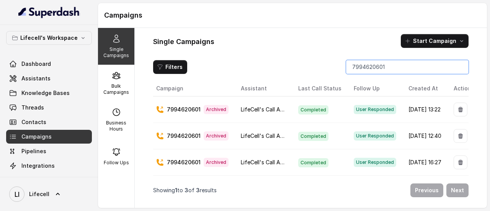  Describe the element at coordinates (185, 190) in the screenshot. I see `p: Showing to of results` at that location.